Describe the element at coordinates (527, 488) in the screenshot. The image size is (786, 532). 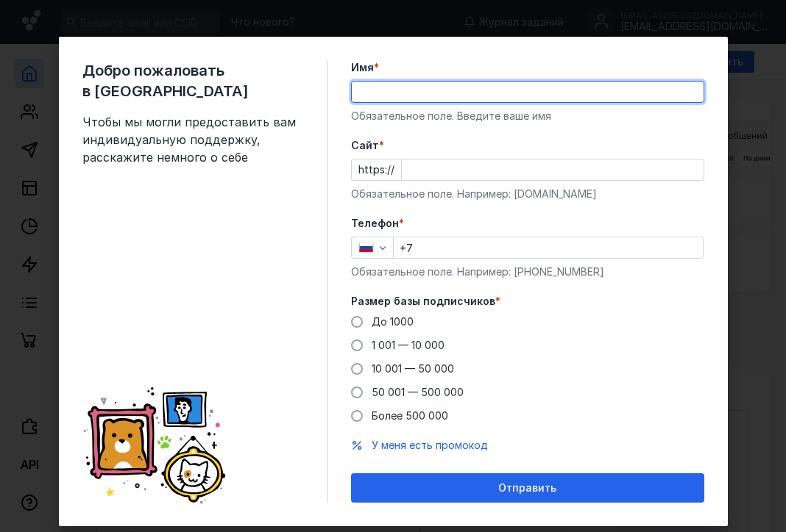
I see `span: Отправить` at that location.